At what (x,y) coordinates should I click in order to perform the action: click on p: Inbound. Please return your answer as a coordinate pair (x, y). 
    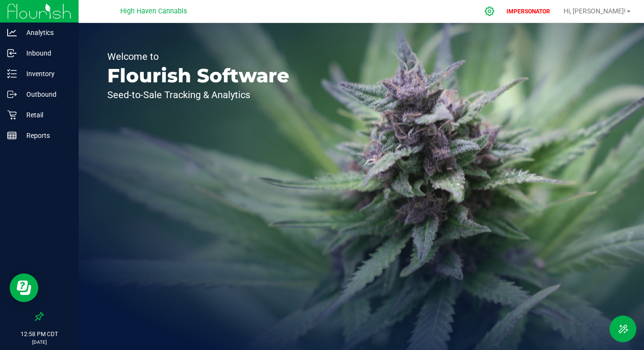
    Looking at the image, I should click on (46, 53).